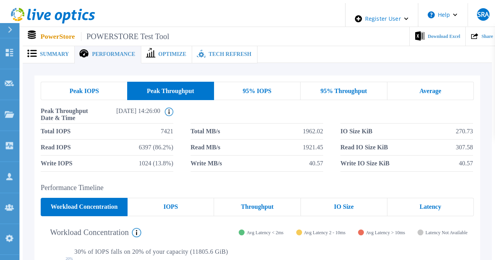 The height and width of the screenshot is (260, 495). Describe the element at coordinates (357, 132) in the screenshot. I see `span: IO Size KiB` at that location.